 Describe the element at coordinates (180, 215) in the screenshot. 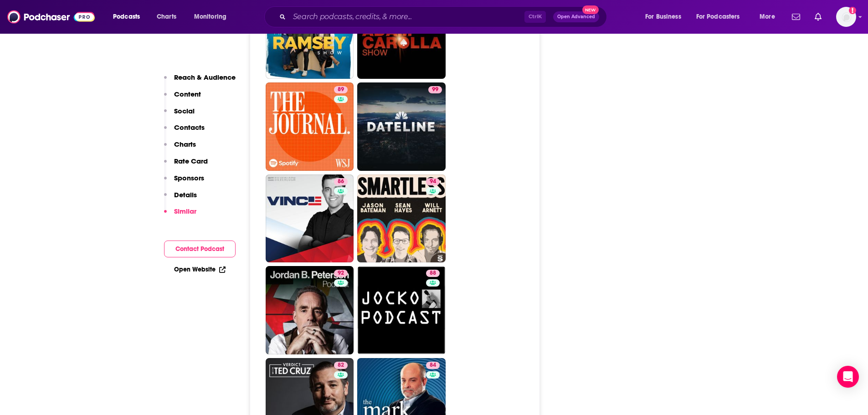

I see `button: Similar` at that location.